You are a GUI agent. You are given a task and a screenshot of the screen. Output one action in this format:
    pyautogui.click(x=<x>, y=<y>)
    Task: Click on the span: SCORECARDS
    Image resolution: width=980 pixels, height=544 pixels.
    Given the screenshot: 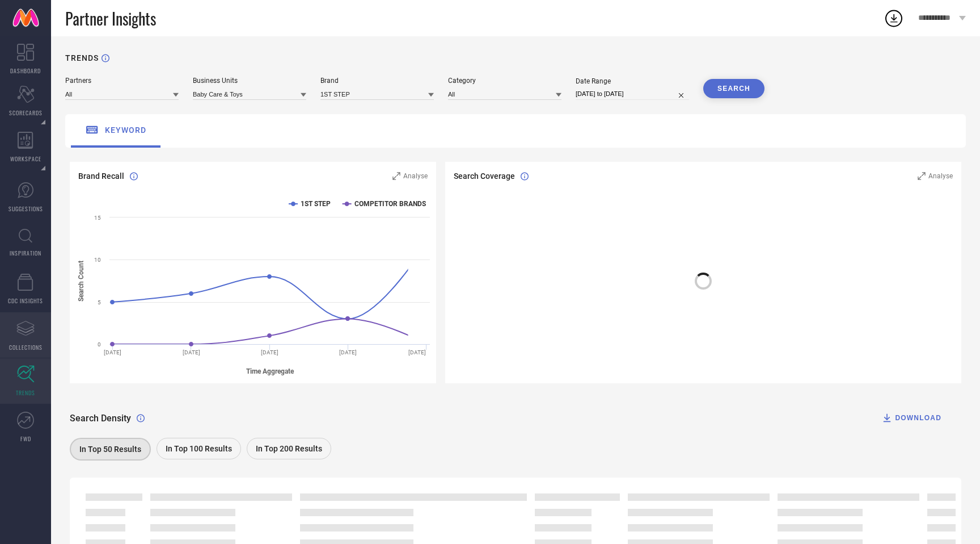 What is the action you would take?
    pyautogui.click(x=26, y=113)
    